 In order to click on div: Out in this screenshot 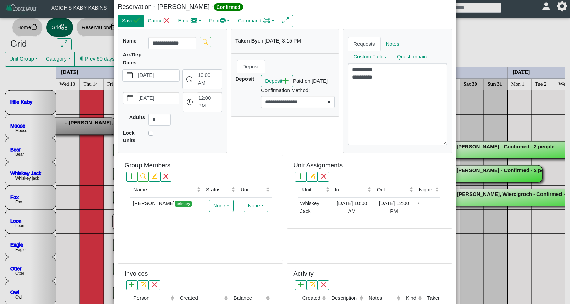, I will do `click(393, 190)`.